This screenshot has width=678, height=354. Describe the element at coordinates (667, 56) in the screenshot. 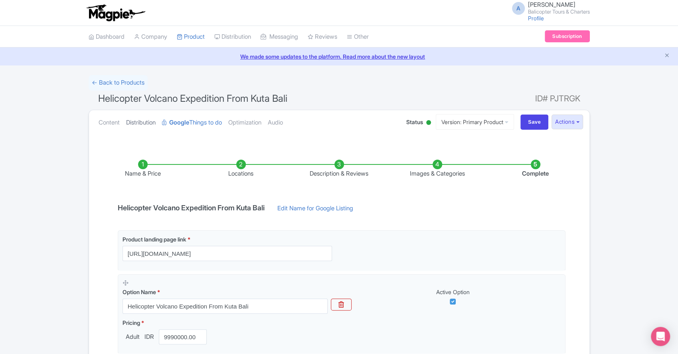

I see `button: Close announcement` at that location.